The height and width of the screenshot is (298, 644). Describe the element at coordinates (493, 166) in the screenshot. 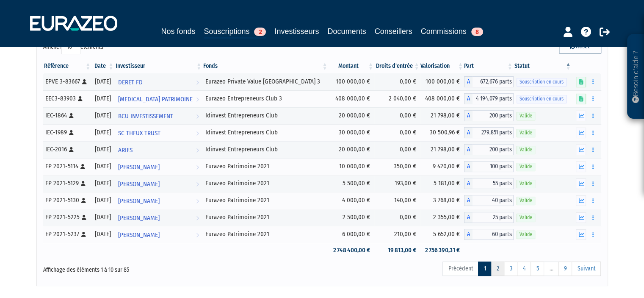

I see `span: 100 parts` at that location.